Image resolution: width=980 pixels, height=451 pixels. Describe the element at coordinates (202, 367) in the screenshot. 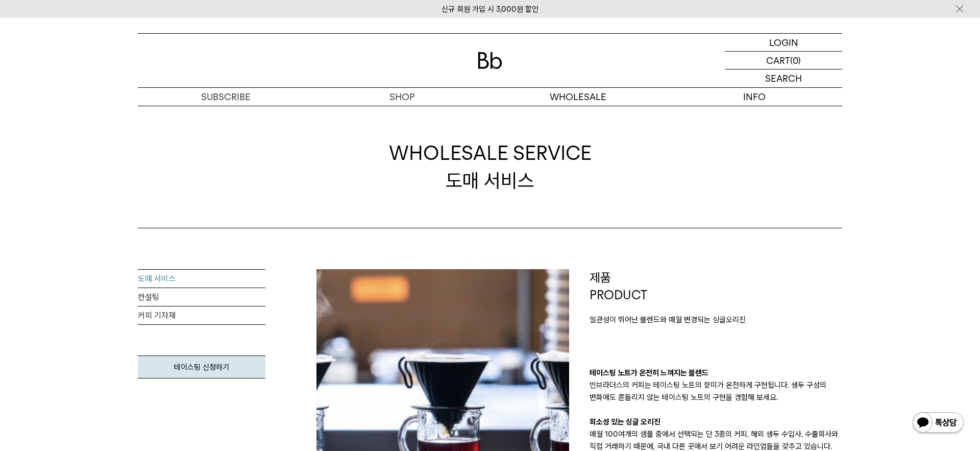

I see `a: 테이스팅 신청하기` at that location.